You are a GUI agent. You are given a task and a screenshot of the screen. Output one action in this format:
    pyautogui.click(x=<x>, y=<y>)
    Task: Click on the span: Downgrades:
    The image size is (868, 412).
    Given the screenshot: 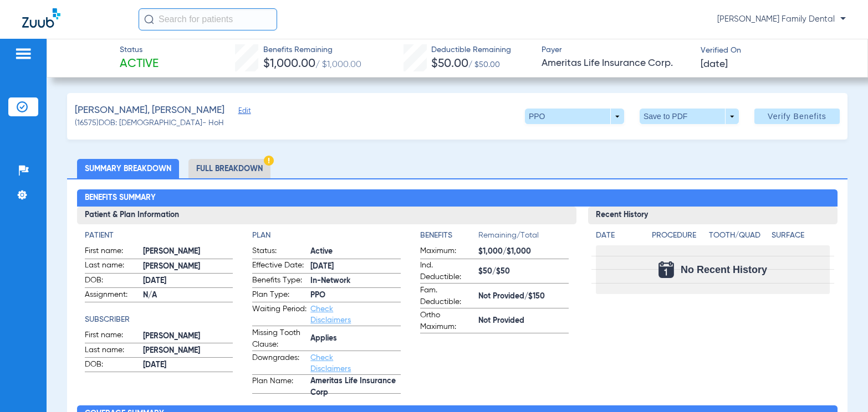 What is the action you would take?
    pyautogui.click(x=279, y=363)
    